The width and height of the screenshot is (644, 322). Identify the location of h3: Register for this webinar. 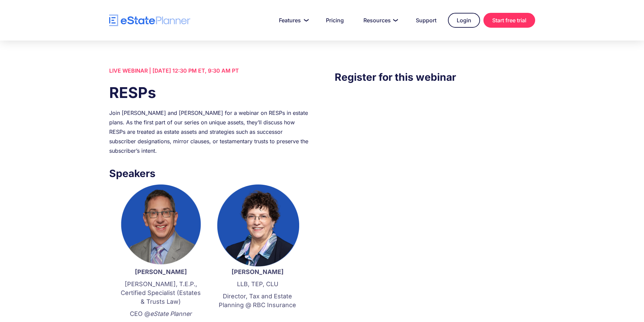
(435, 77).